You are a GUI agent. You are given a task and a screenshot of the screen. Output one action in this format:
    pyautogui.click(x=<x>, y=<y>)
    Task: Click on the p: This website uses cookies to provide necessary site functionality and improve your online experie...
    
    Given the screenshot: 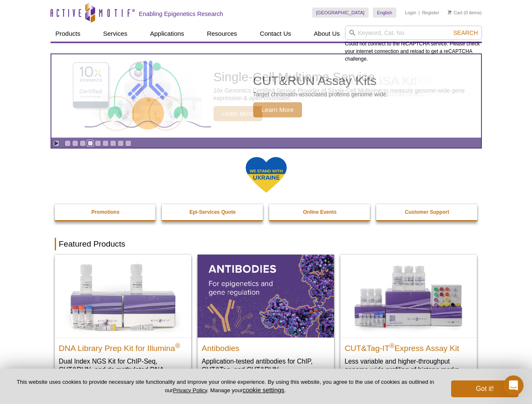 What is the action you would take?
    pyautogui.click(x=226, y=386)
    